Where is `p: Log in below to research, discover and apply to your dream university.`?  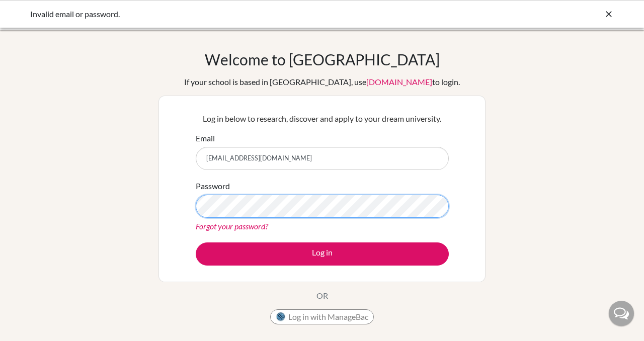
p: Log in below to research, discover and apply to your dream university. is located at coordinates (322, 118).